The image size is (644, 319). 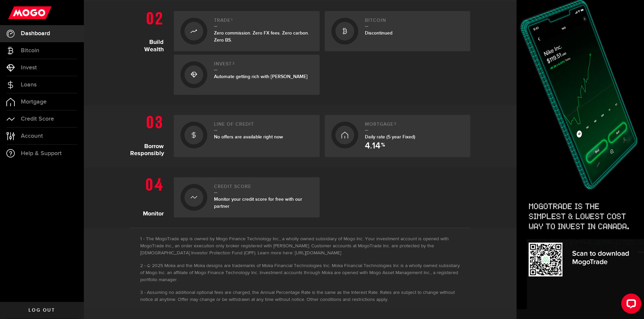 I want to click on span: Invest, so click(x=29, y=68).